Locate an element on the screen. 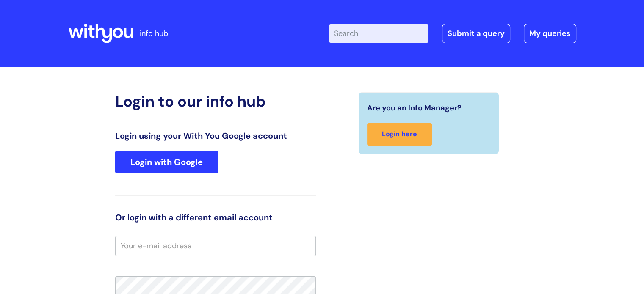  a: Login with Google is located at coordinates (166, 162).